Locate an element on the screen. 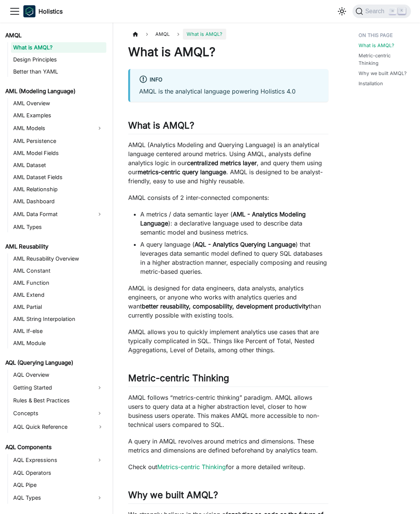 The image size is (420, 514). span: What is AMQL? is located at coordinates (204, 34).